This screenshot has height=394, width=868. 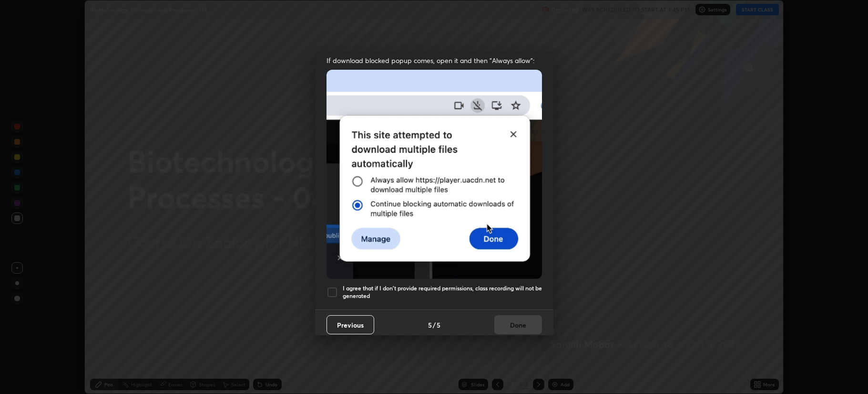 What do you see at coordinates (435, 174) in the screenshot?
I see `img: downloads-permission-blocked.gif` at bounding box center [435, 174].